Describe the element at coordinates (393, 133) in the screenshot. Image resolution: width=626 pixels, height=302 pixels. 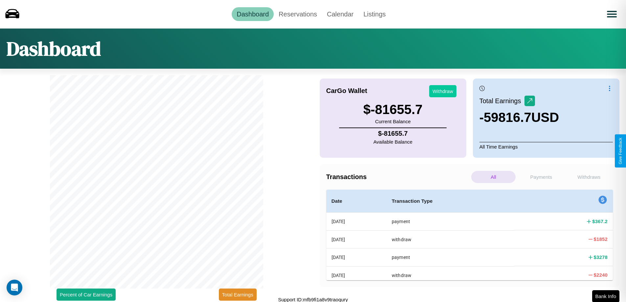
I see `h4: $ -81655.7` at that location.